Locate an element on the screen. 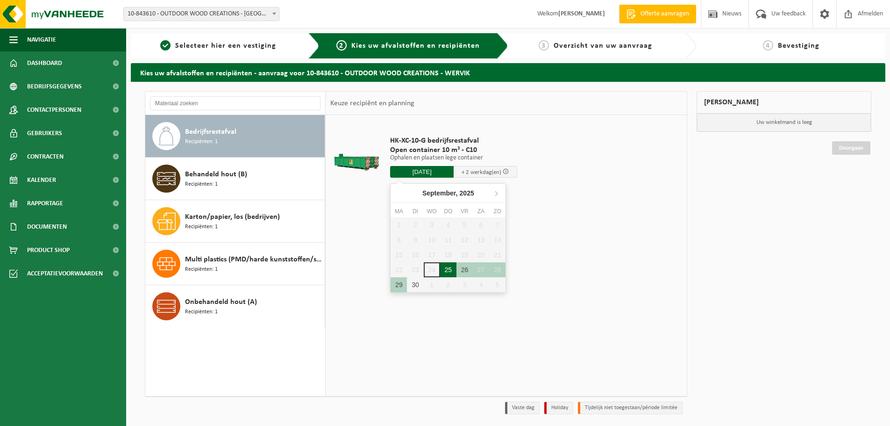 This screenshot has height=426, width=890. span: Open container 10 m³ - C10 is located at coordinates (454, 150).